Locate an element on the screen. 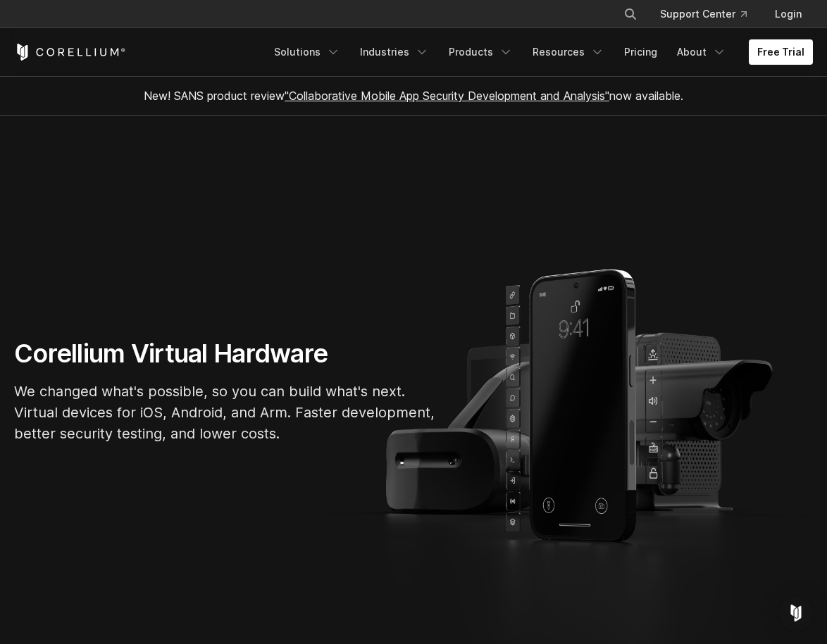 The image size is (827, 644). a: Resources is located at coordinates (568, 52).